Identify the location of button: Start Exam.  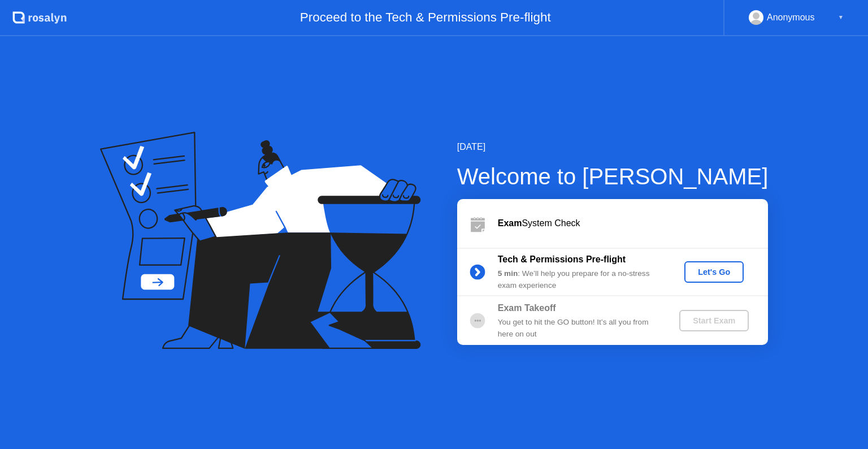
(714, 320).